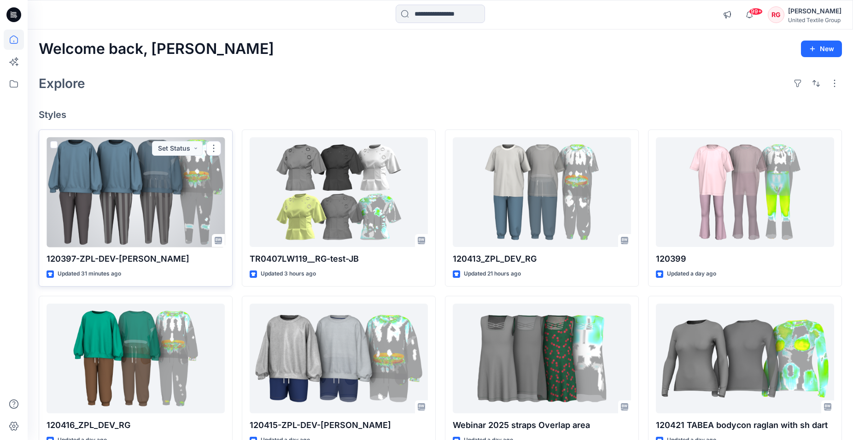  Describe the element at coordinates (542, 192) in the screenshot. I see `a: 120413_ZPL_DEV_RG` at that location.